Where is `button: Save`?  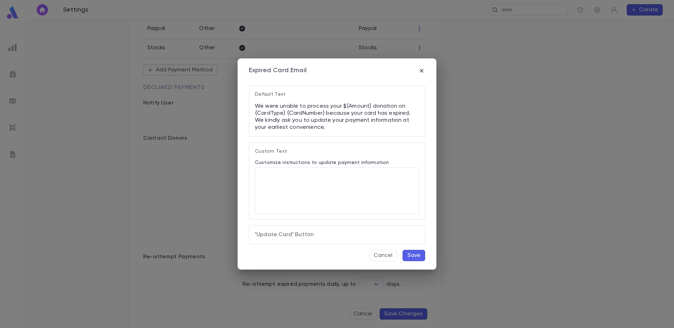
button: Save is located at coordinates (414, 256).